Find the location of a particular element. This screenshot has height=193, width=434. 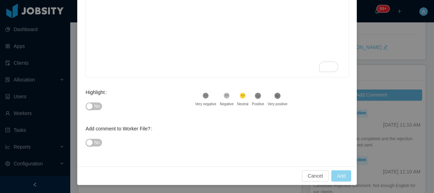

label: Highlight is located at coordinates (97, 92).